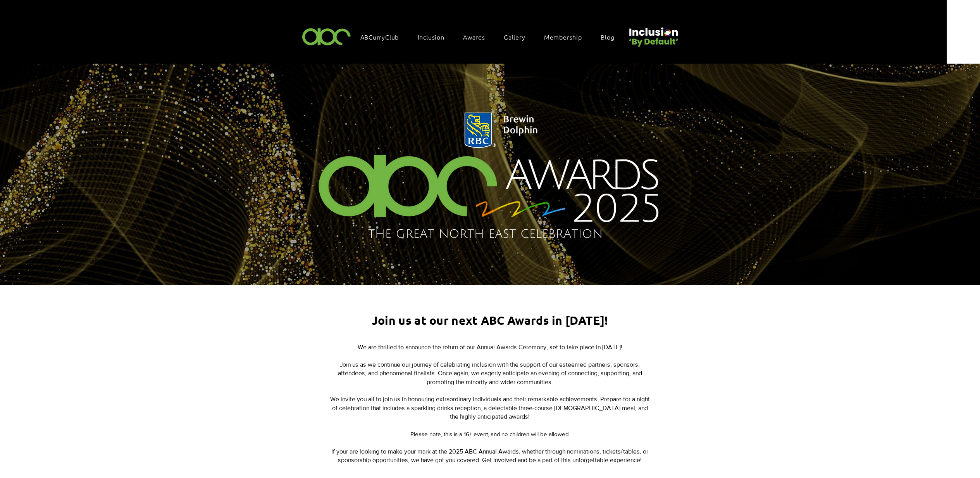 Image resolution: width=980 pixels, height=478 pixels. Describe the element at coordinates (563, 37) in the screenshot. I see `span: Membership` at that location.